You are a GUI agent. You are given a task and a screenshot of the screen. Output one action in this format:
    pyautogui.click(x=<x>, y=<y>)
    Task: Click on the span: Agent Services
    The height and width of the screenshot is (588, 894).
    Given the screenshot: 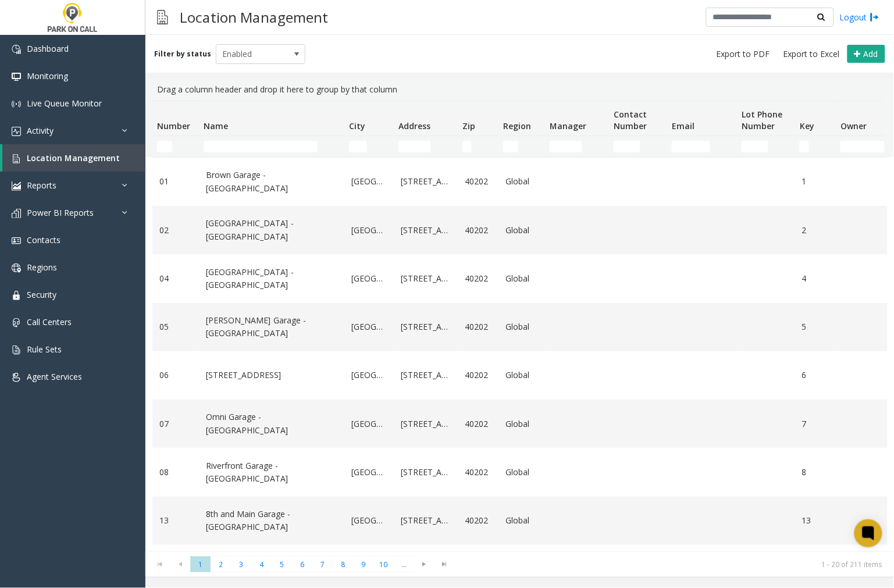 What is the action you would take?
    pyautogui.click(x=54, y=376)
    